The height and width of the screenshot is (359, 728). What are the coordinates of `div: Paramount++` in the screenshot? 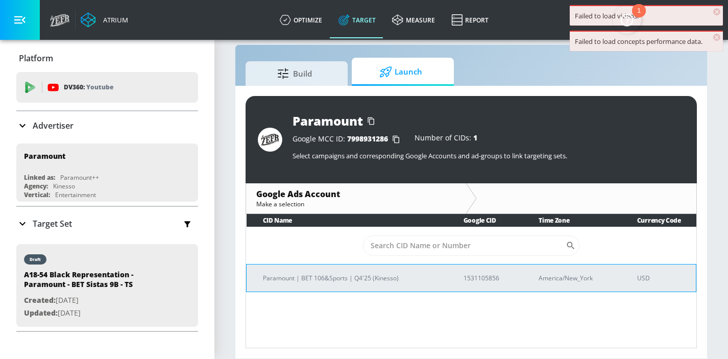 It's located at (80, 177).